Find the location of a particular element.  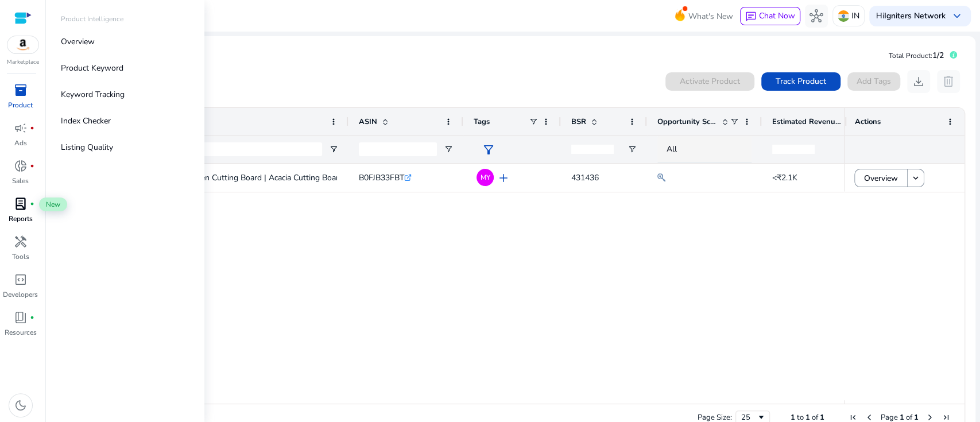

span: Opportunity Score is located at coordinates (687, 122).